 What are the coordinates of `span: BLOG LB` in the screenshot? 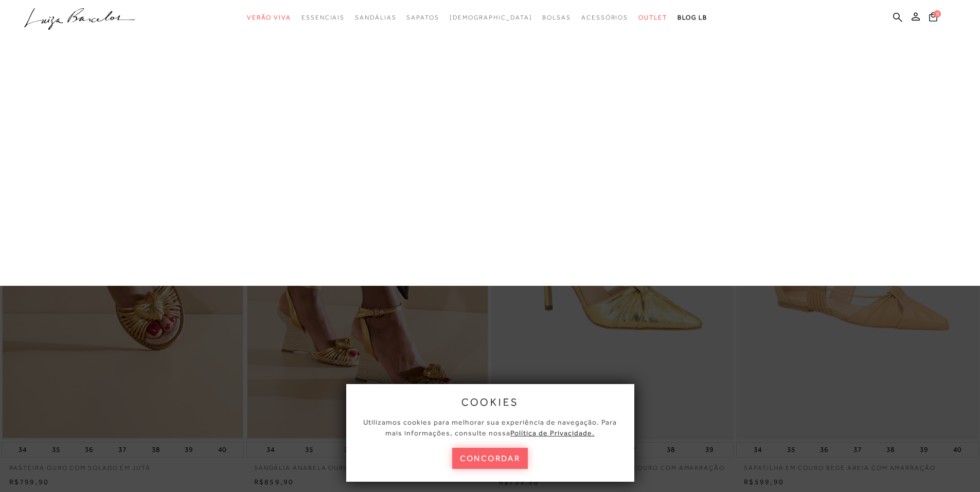 It's located at (693, 18).